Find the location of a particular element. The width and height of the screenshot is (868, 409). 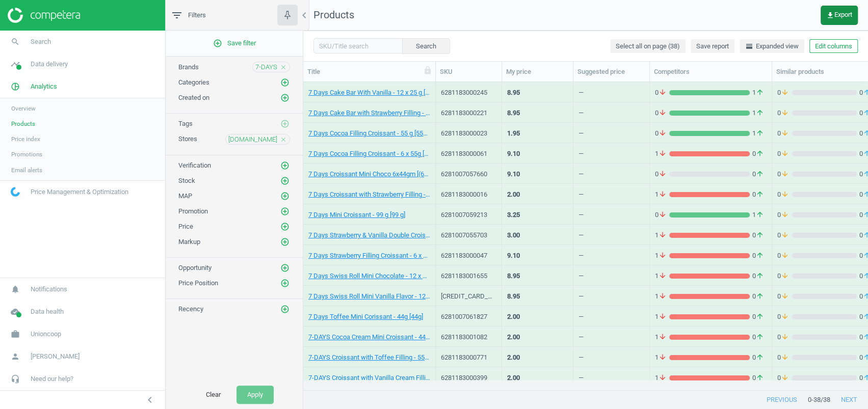

button: Search is located at coordinates (426, 46).